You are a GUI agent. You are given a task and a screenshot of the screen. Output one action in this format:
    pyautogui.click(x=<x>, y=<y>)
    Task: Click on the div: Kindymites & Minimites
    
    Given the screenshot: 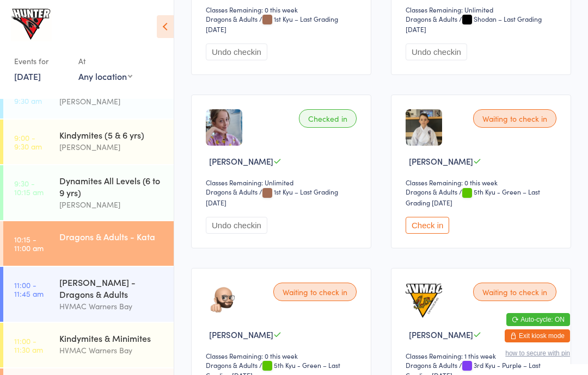 What is the action you would take?
    pyautogui.click(x=112, y=338)
    